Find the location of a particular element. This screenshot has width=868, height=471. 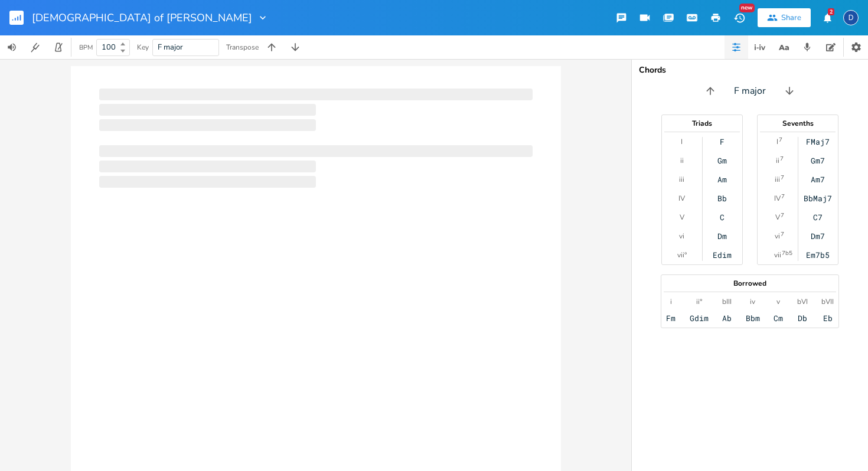

div: New is located at coordinates (747, 8).